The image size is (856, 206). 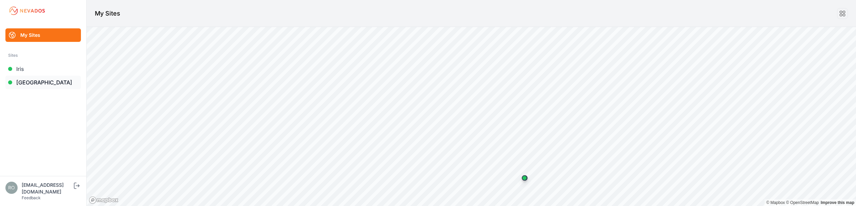 I want to click on a: Iris, so click(x=43, y=69).